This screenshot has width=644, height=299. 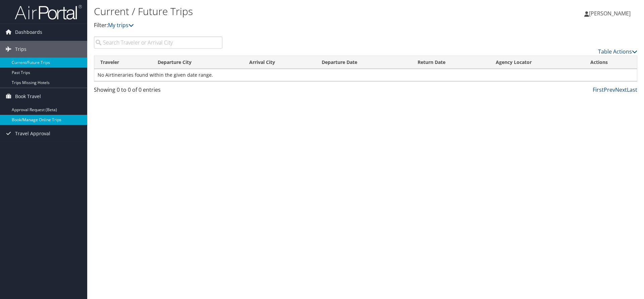 I want to click on a: Last, so click(x=632, y=90).